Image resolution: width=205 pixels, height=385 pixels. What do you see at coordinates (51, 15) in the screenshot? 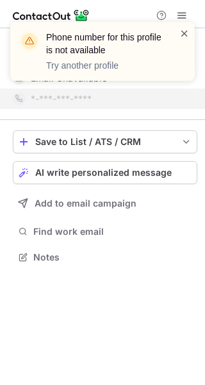
I see `img: ContactOut v5.3.10` at bounding box center [51, 15].